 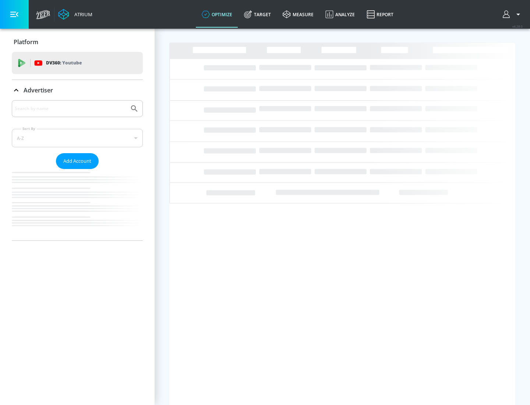 What do you see at coordinates (77, 161) in the screenshot?
I see `button: Add Account` at bounding box center [77, 161].